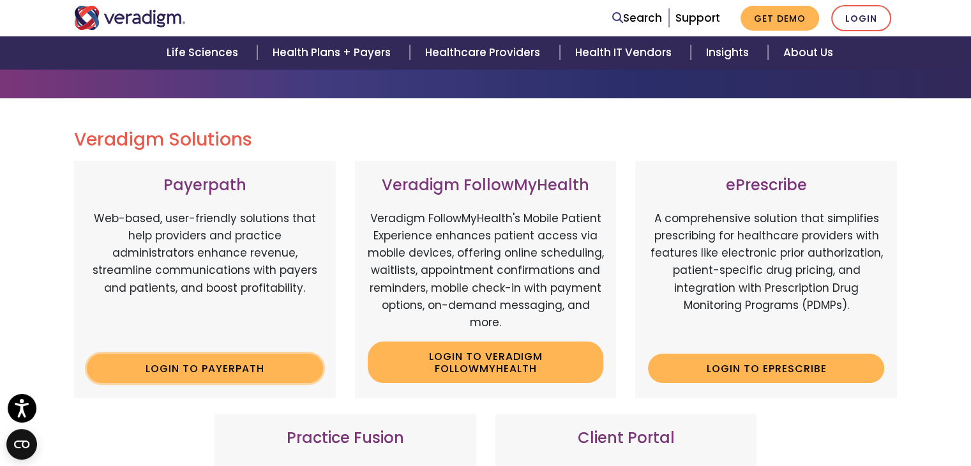 The width and height of the screenshot is (971, 466). What do you see at coordinates (333, 52) in the screenshot?
I see `a: Health Plans + Payers` at bounding box center [333, 52].